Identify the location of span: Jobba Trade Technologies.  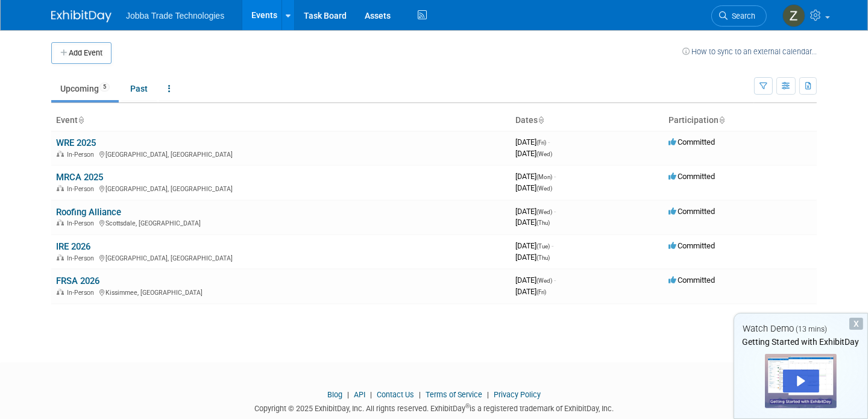
(174, 16).